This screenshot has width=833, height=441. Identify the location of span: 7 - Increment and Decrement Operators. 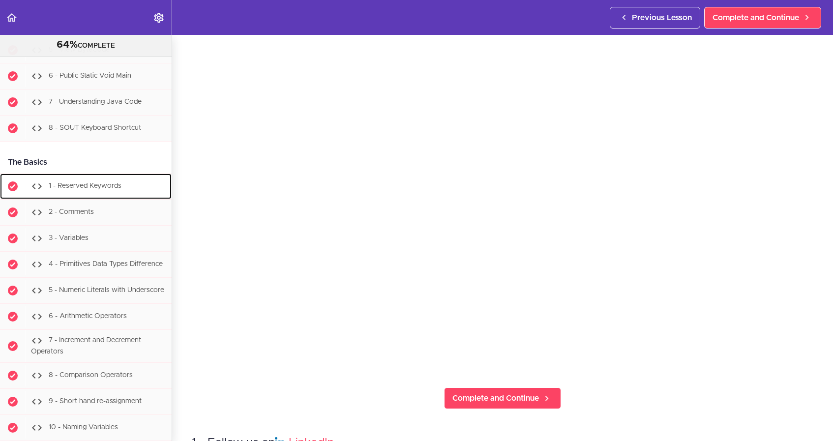
(86, 346).